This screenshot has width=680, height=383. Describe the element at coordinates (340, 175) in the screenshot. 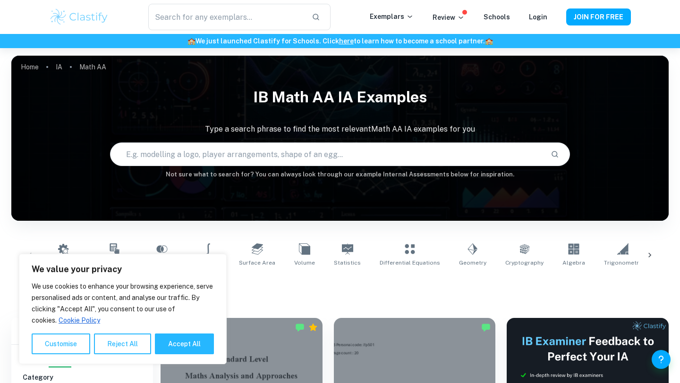

I see `h6: Not sure what to search for? You can always look through our example Internal Assessments below f...` at that location.